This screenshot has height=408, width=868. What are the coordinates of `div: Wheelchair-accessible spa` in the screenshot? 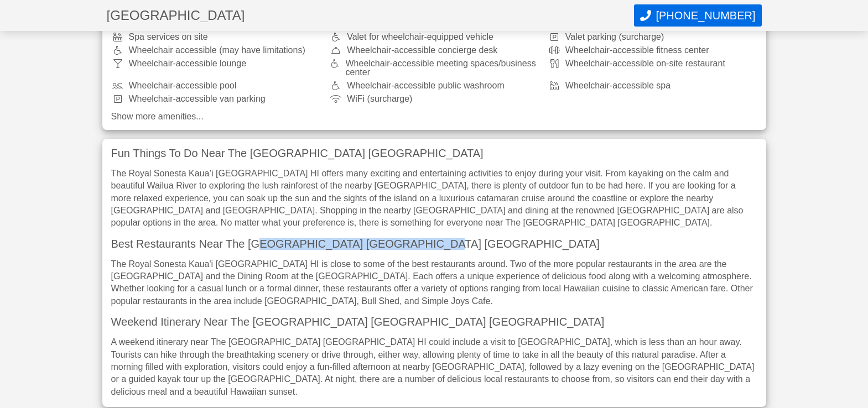 It's located at (652, 86).